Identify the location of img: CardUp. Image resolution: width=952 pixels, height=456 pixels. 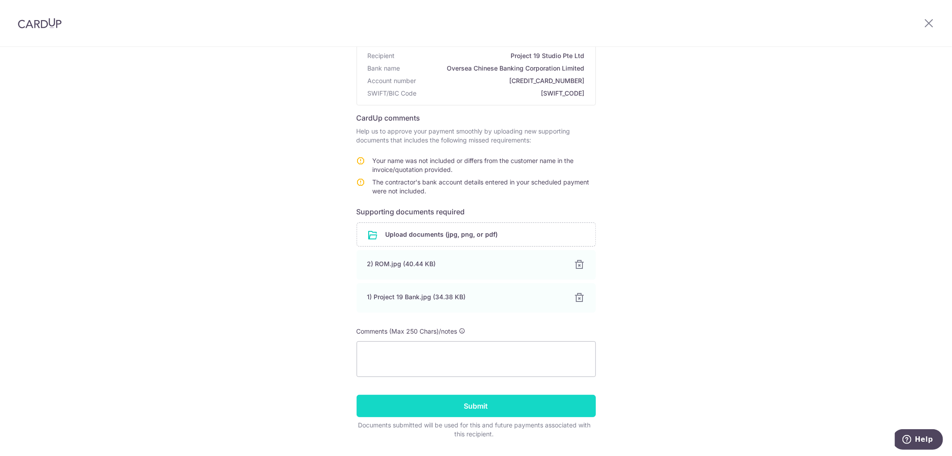
(40, 23).